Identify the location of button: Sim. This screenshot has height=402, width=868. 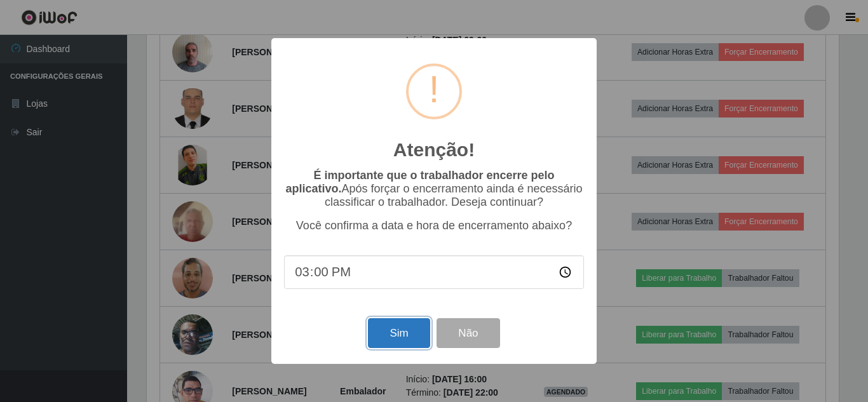
(398, 332).